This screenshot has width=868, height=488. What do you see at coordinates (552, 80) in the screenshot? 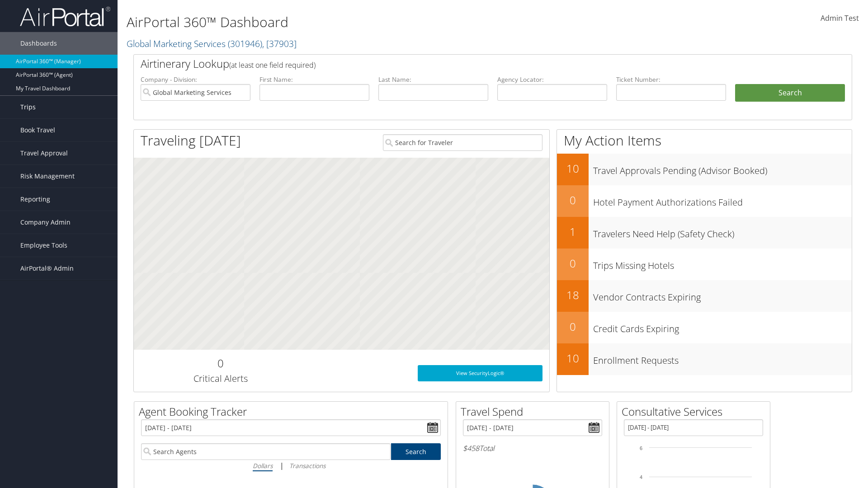
I see `label: Agency Locator:` at bounding box center [552, 80].